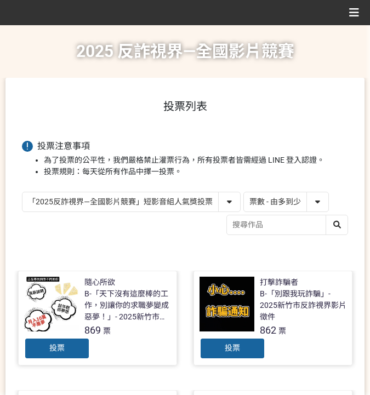 This screenshot has width=370, height=395. What do you see at coordinates (196, 160) in the screenshot?
I see `li: 為了投票的公平性，我們嚴格禁止灌票行為，所有投票者皆需經過 LINE 登入認證。` at bounding box center [196, 160].